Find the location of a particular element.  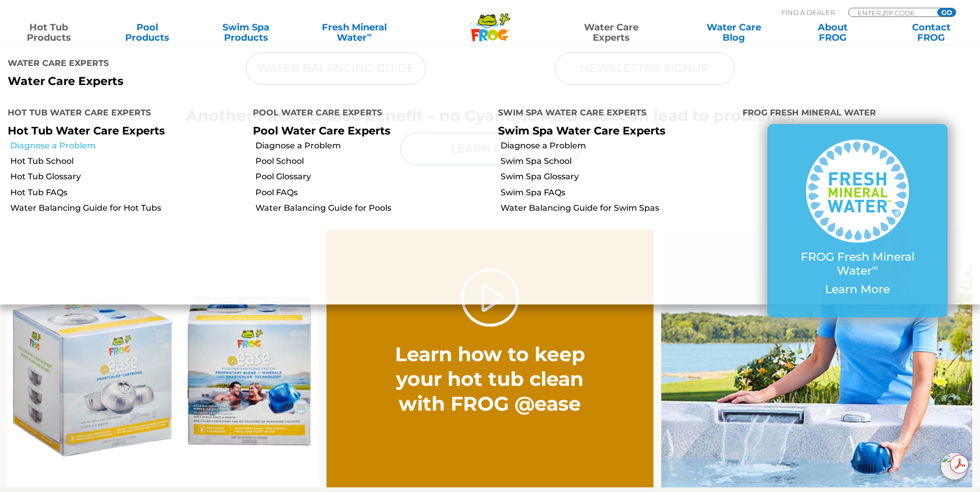

a: Swim Spa School is located at coordinates (618, 161).